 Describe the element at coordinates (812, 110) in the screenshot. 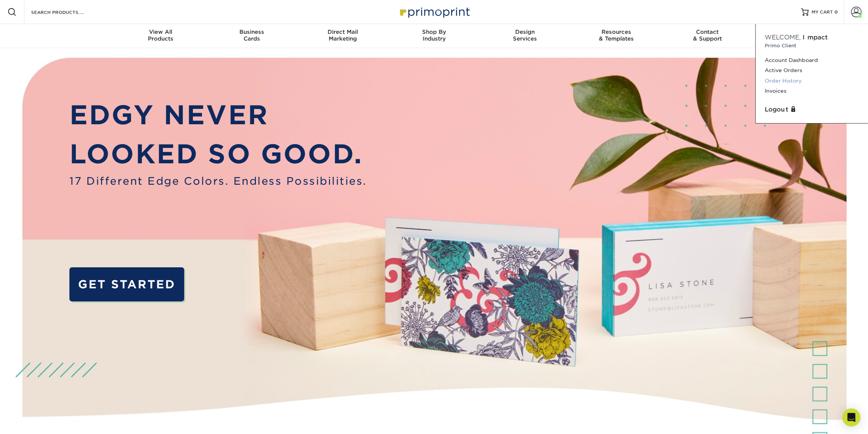

I see `a: Logout` at that location.